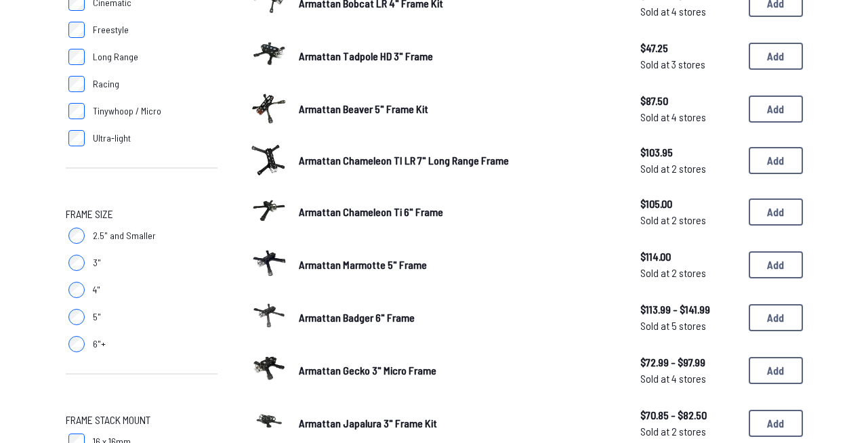 The image size is (868, 443). Describe the element at coordinates (459, 265) in the screenshot. I see `a: Armattan Marmotte 5" Frame` at that location.